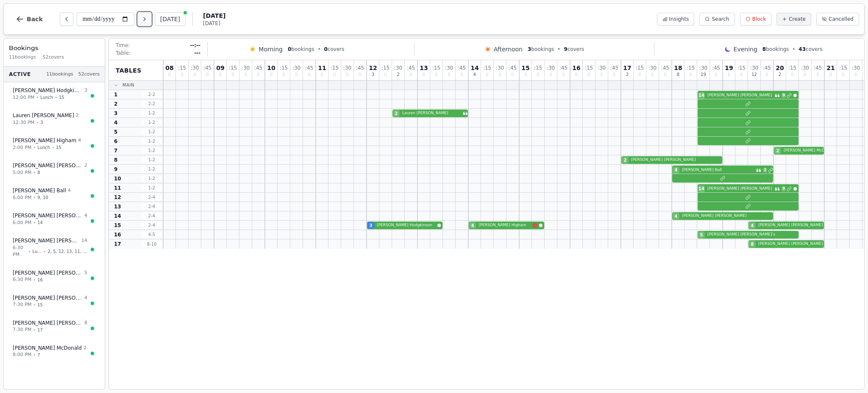 This screenshot has width=868, height=393. Describe the element at coordinates (117, 188) in the screenshot. I see `span: 11` at that location.